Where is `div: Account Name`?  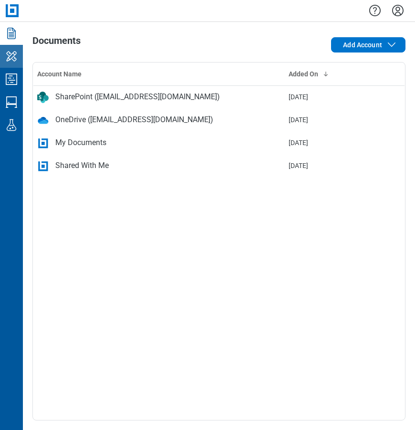
div: Account Name is located at coordinates (159, 74).